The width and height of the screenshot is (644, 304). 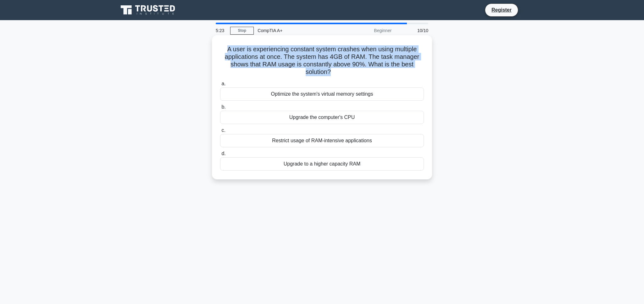 I want to click on span: c., so click(x=223, y=130).